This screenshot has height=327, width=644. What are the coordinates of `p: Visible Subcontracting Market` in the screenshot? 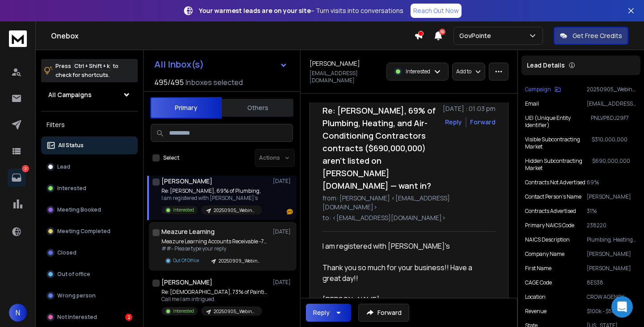 It's located at (558, 143).